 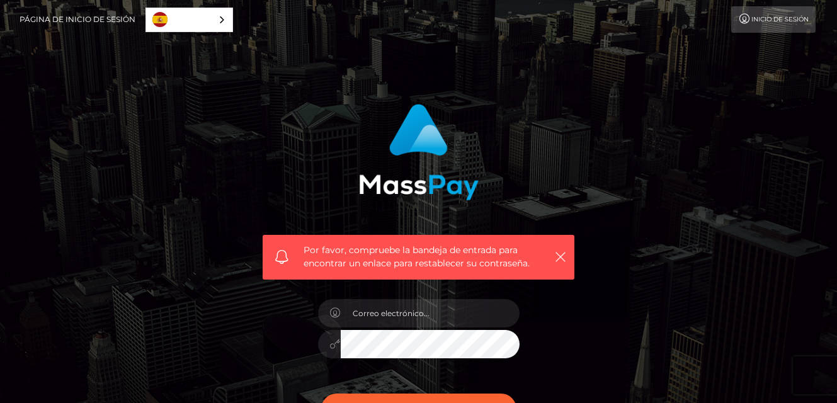 I want to click on a: Inicio de sesión, so click(x=773, y=20).